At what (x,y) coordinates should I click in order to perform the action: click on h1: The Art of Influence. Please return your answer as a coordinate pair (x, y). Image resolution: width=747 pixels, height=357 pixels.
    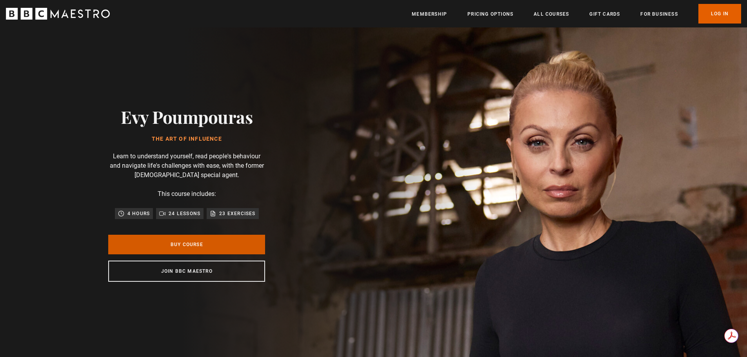
    Looking at the image, I should click on (187, 139).